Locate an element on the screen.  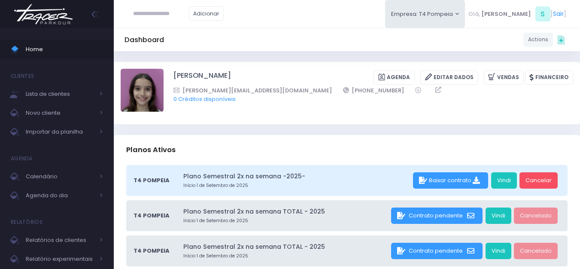
h4: Clientes is located at coordinates (22, 76).